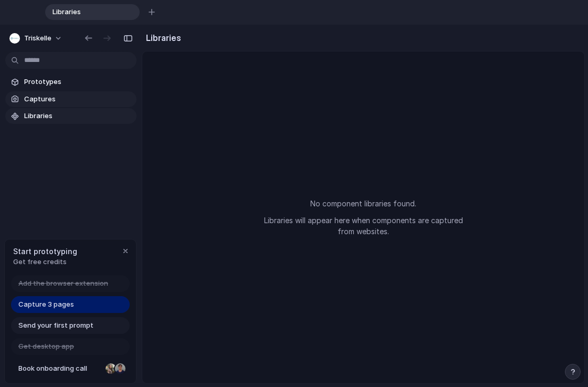 The width and height of the screenshot is (588, 387). Describe the element at coordinates (63, 283) in the screenshot. I see `span: Add the browser extension` at that location.